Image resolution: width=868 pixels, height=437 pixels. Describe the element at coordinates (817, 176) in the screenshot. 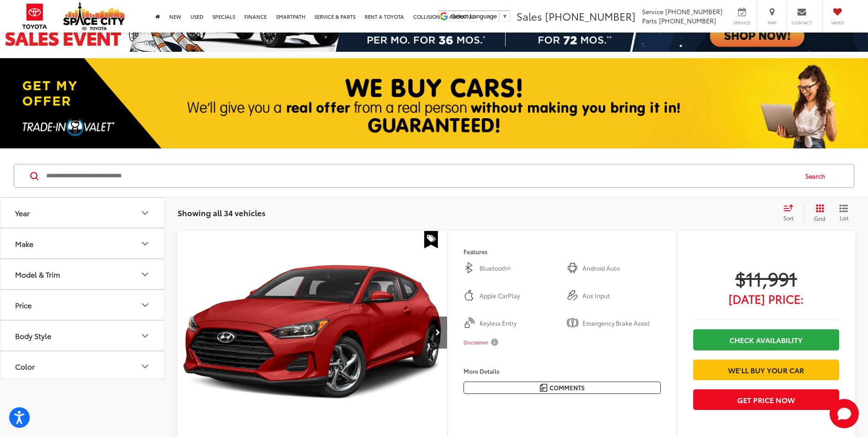

I see `button: Search` at that location.